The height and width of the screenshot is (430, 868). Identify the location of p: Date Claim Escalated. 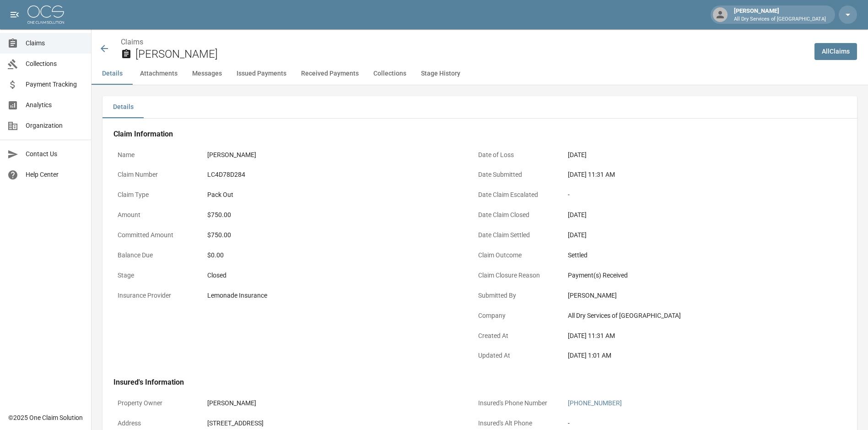
(515, 195).